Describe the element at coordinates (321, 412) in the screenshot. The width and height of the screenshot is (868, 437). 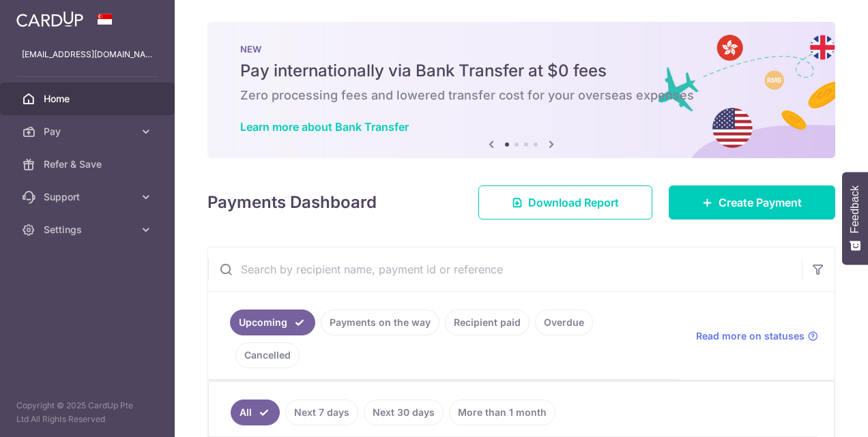
I see `a: Next 7 days` at that location.